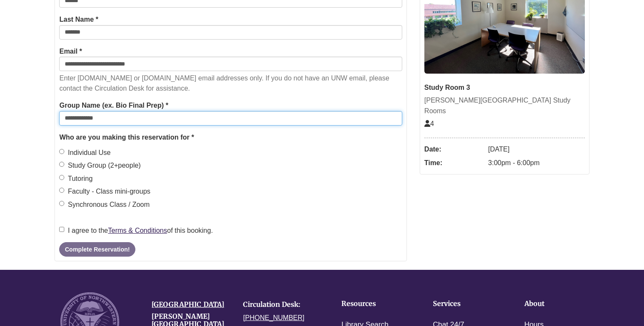  What do you see at coordinates (504, 88) in the screenshot?
I see `div: Study Room 3` at bounding box center [504, 88].